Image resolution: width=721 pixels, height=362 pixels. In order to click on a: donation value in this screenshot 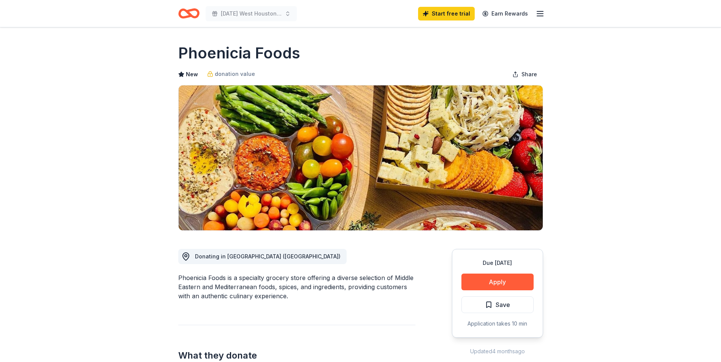, I will do `click(231, 74)`.